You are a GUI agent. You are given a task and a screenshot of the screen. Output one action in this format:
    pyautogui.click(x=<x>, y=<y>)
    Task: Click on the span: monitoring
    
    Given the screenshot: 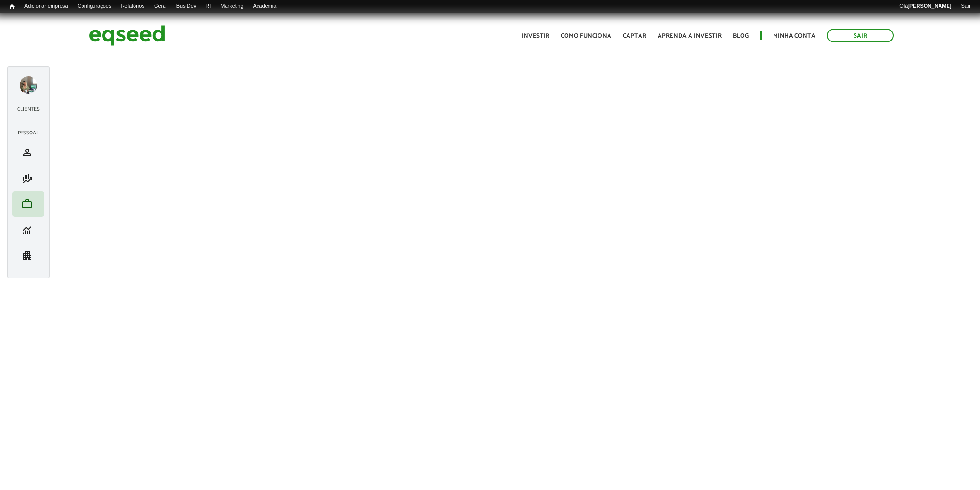 What is the action you would take?
    pyautogui.click(x=27, y=230)
    